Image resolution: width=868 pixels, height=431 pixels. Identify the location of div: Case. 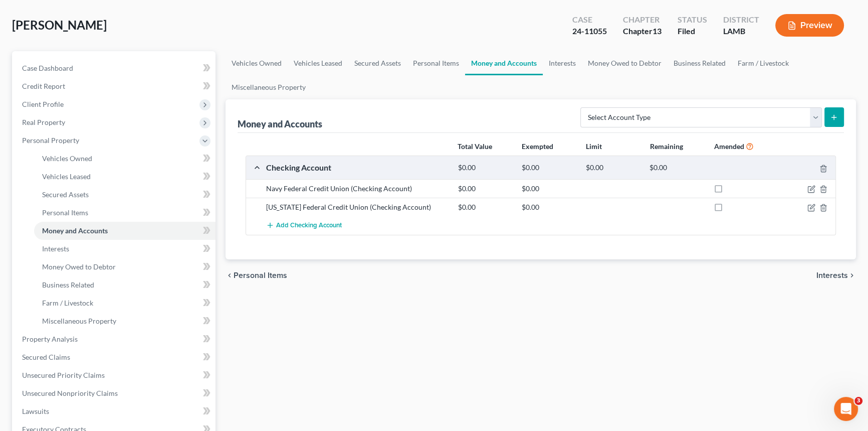
(589, 19).